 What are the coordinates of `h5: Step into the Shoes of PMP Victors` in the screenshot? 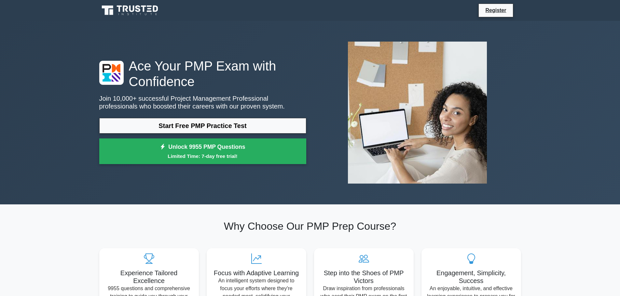 It's located at (364, 277).